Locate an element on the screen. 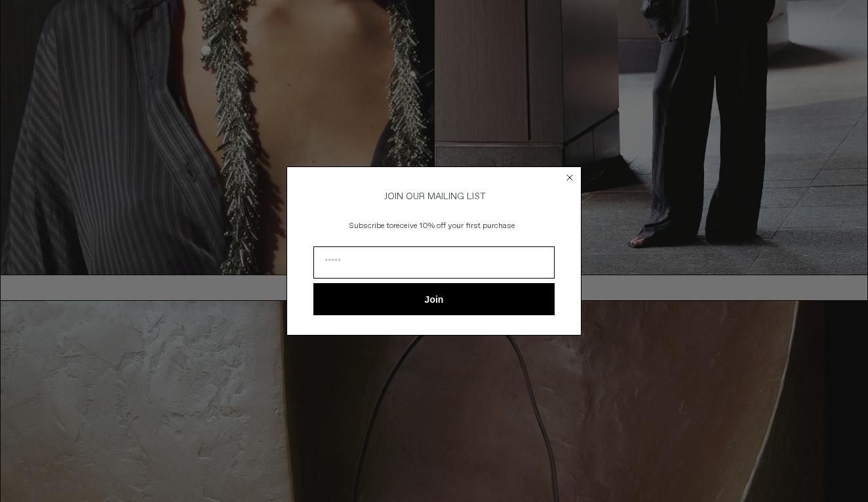  span: JOIN OUR MAILING LIST is located at coordinates (434, 196).